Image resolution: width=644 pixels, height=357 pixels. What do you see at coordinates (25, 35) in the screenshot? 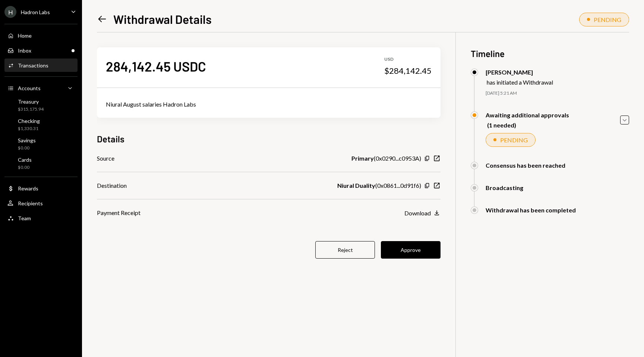
I see `div: Home` at bounding box center [25, 35].